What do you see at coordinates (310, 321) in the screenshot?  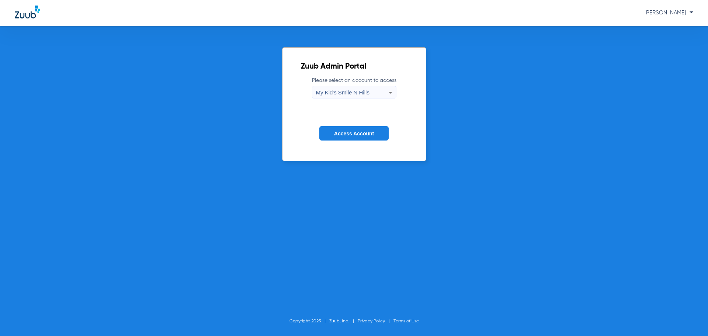 I see `li: Copyright 2025` at bounding box center [310, 321].